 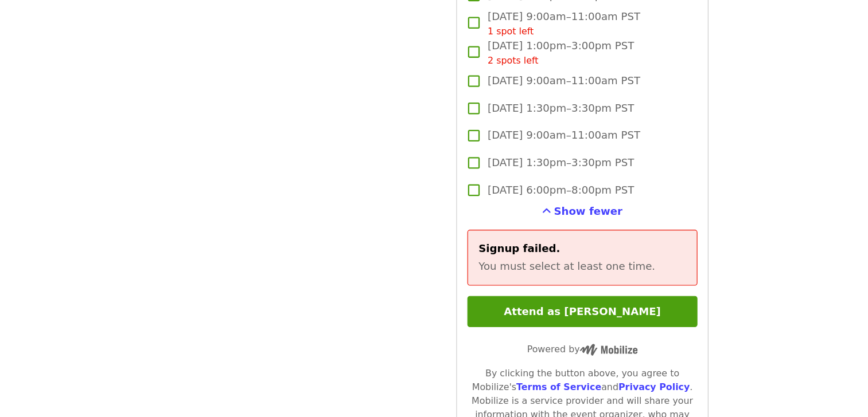 What do you see at coordinates (606, 235) in the screenshot?
I see `span: Show fewer` at bounding box center [606, 235].